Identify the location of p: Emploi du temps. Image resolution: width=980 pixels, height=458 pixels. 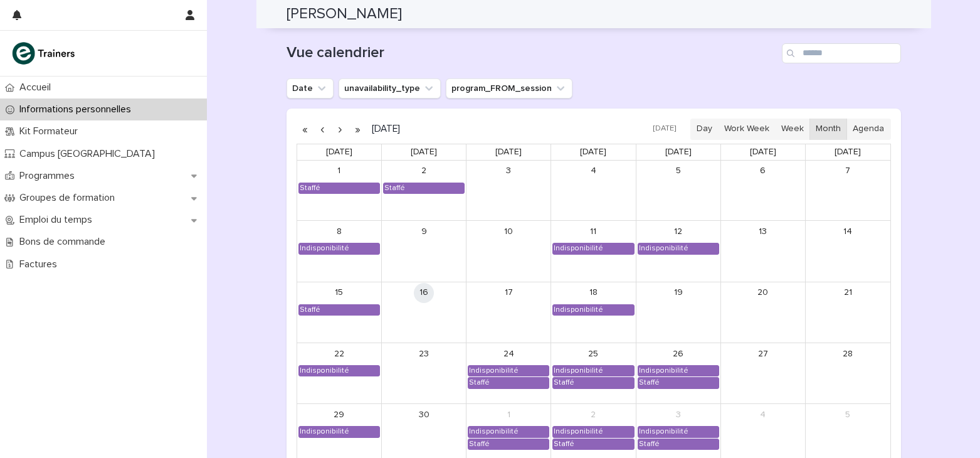
(58, 220).